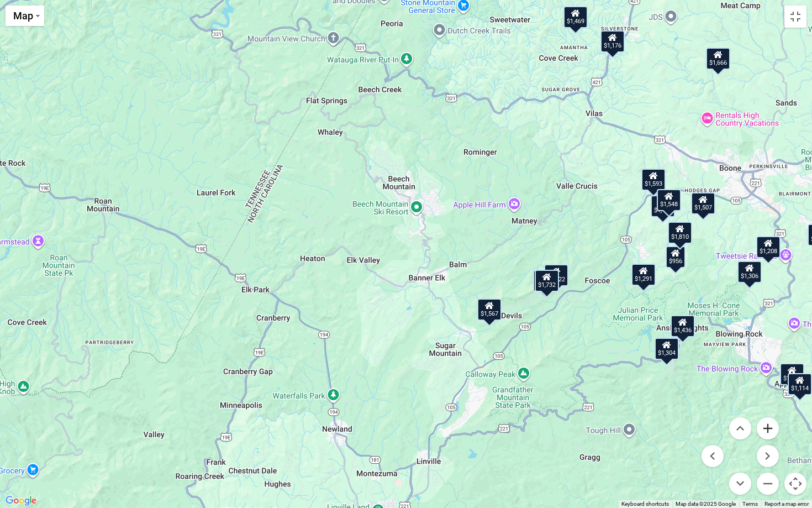  I want to click on button: Move down, so click(740, 483).